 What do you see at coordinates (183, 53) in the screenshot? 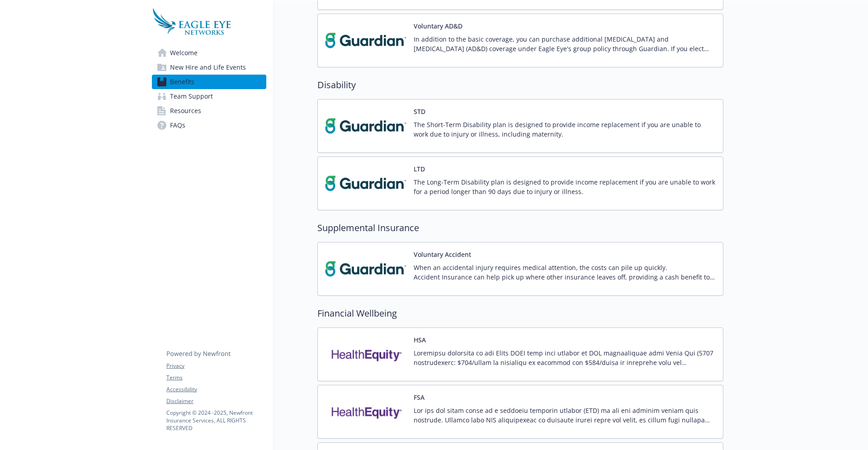
I see `span: Welcome` at bounding box center [183, 53].